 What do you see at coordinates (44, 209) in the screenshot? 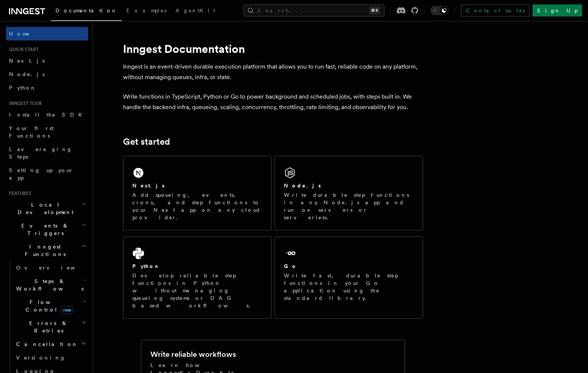
I see `span: Local Development` at bounding box center [44, 209].